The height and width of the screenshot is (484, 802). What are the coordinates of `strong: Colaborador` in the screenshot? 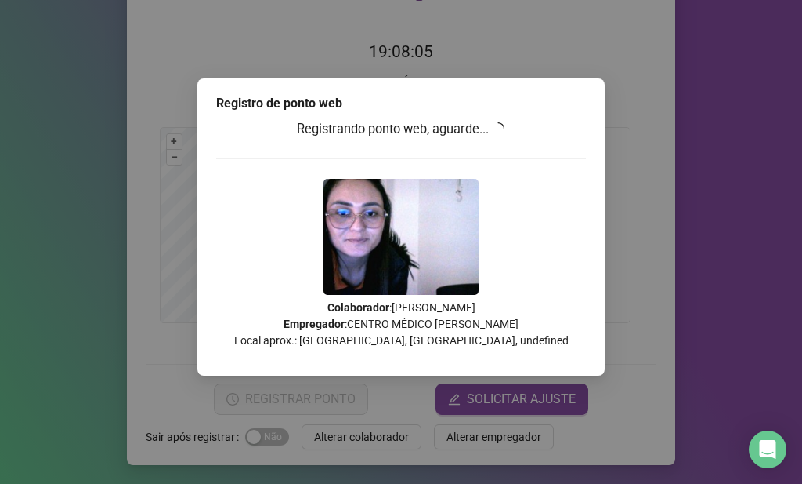 It's located at (358, 307).